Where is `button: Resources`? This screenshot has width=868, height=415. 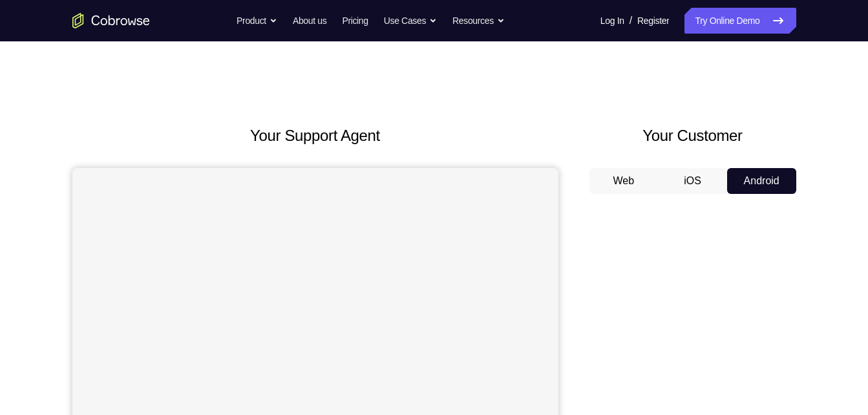 button: Resources is located at coordinates (478, 21).